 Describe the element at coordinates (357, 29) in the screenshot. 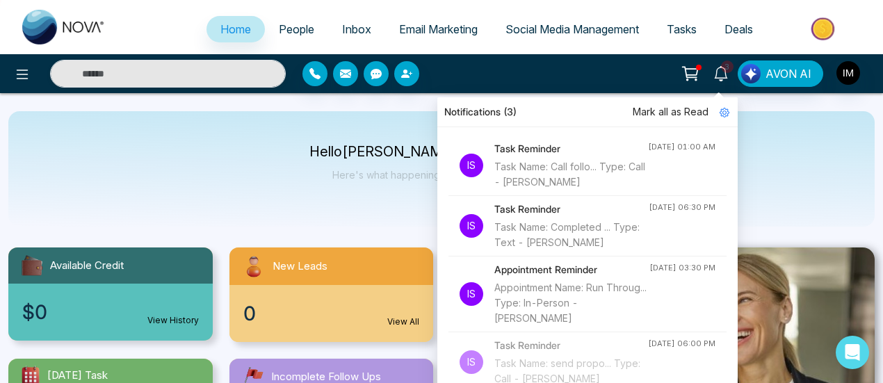

I see `span: Inbox` at that location.